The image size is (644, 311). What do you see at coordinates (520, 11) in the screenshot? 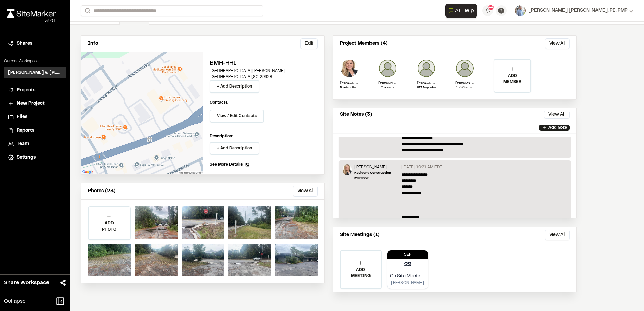
I see `img: User` at bounding box center [520, 11].